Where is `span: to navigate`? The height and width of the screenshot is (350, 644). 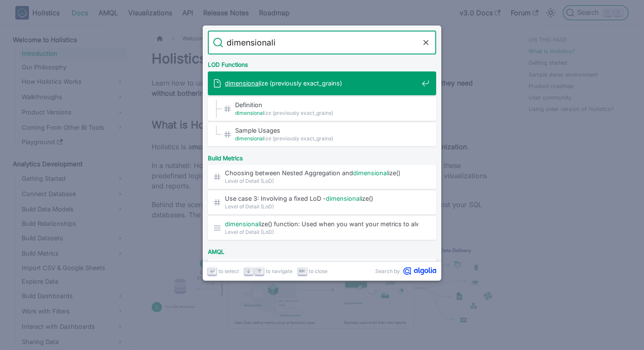
span: to navigate is located at coordinates (279, 271).